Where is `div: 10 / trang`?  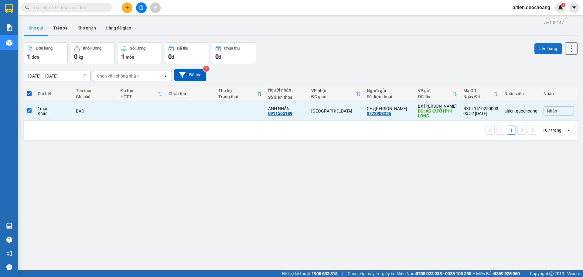 div: 10 / trang is located at coordinates (552, 130).